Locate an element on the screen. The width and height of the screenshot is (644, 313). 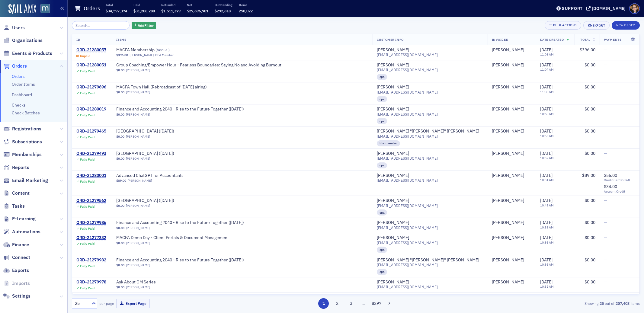
div: CPA Member is located at coordinates (165, 55).